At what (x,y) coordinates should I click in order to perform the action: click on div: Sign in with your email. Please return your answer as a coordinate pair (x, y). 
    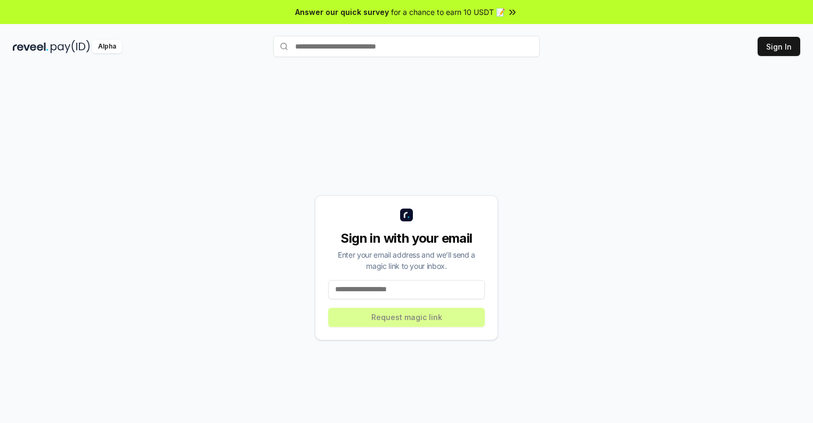
    Looking at the image, I should click on (407, 238).